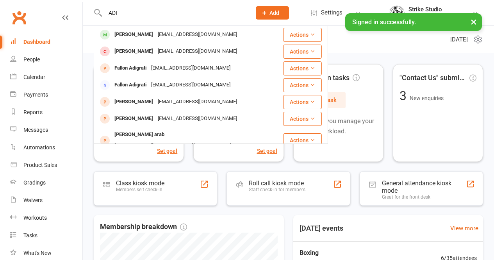  I want to click on div: Members self check-in, so click(140, 189).